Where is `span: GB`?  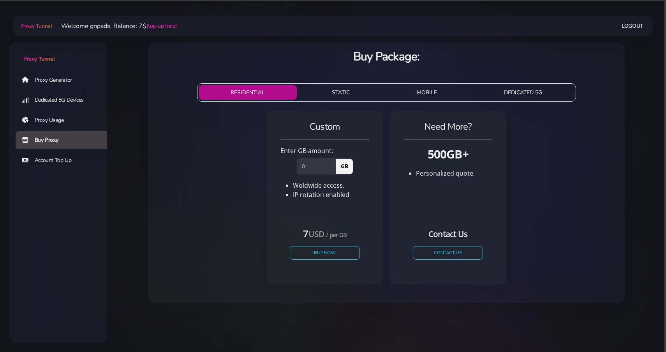
span: GB is located at coordinates (344, 166).